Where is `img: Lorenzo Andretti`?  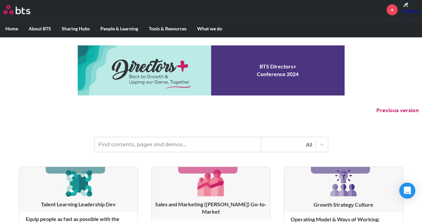
img: Lorenzo Andretti is located at coordinates (411, 10).